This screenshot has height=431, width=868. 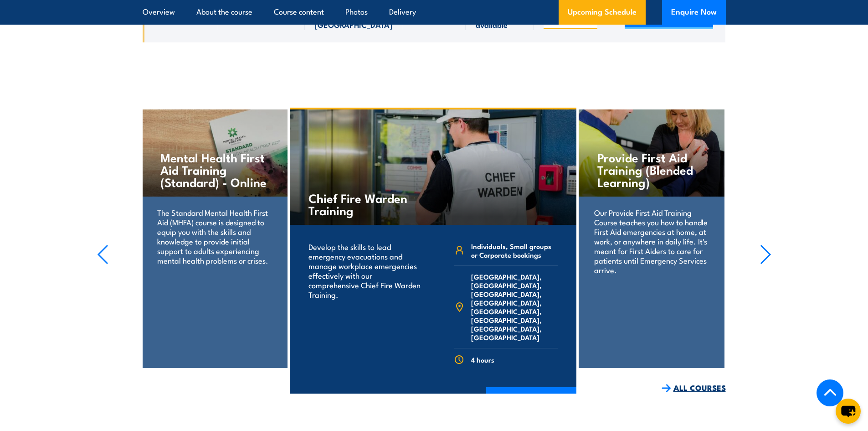 What do you see at coordinates (651, 241) in the screenshot?
I see `p: Our Provide First Aid Training Course teaches you how to handle First Aid emergencies at home, at...` at bounding box center [651, 241].